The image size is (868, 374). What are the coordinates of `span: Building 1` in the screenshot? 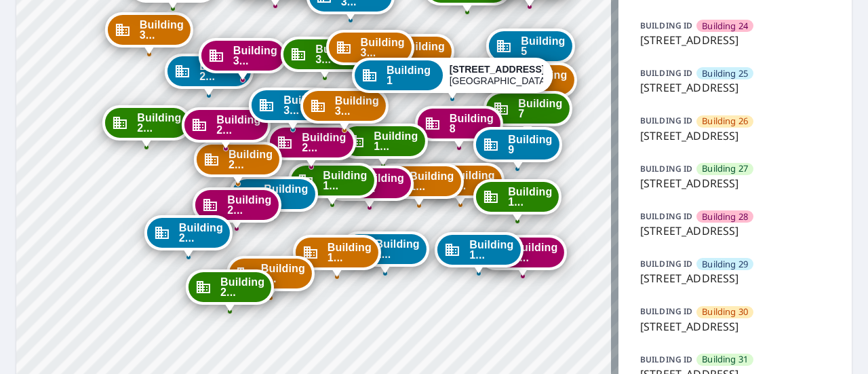 It's located at (411, 75).